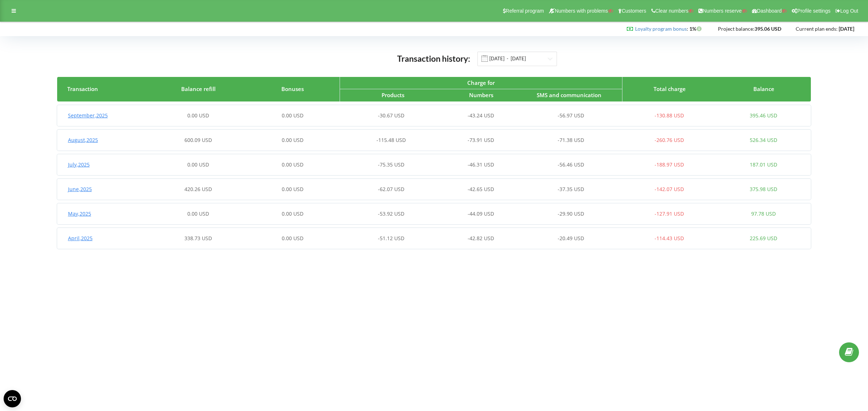 Image resolution: width=868 pixels, height=411 pixels. Describe the element at coordinates (391, 238) in the screenshot. I see `span: -51.12 USD` at that location.